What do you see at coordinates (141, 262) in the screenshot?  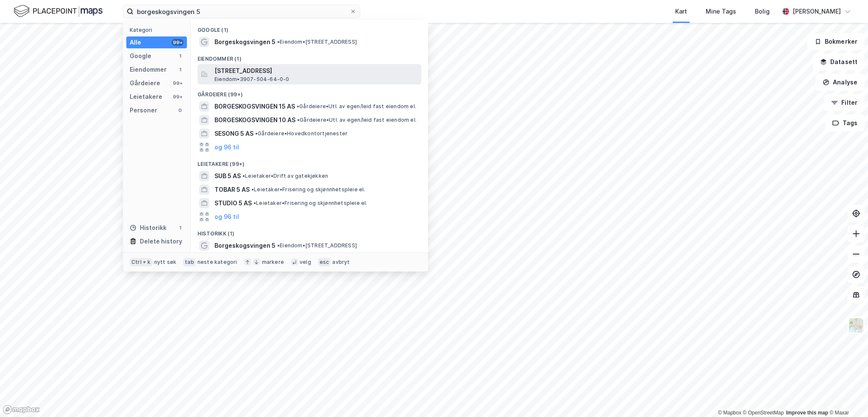 I see `div: Ctrl + k` at bounding box center [141, 262].